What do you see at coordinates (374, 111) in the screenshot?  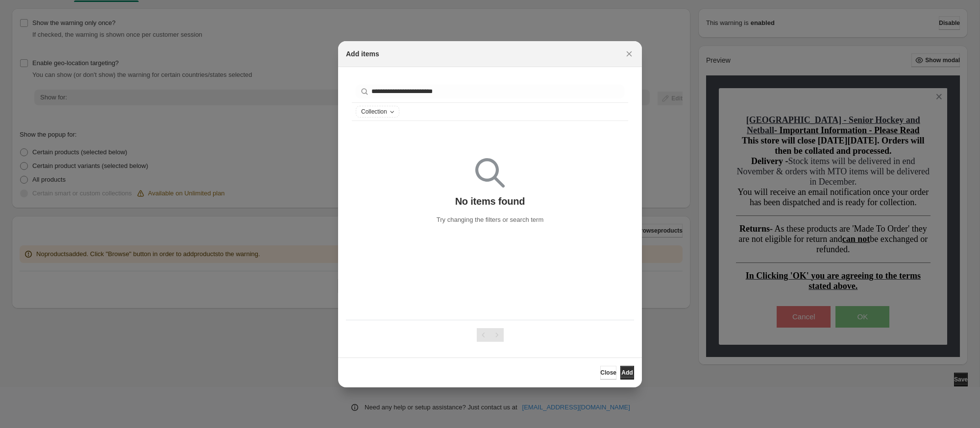 I see `span: Collection` at bounding box center [374, 111].